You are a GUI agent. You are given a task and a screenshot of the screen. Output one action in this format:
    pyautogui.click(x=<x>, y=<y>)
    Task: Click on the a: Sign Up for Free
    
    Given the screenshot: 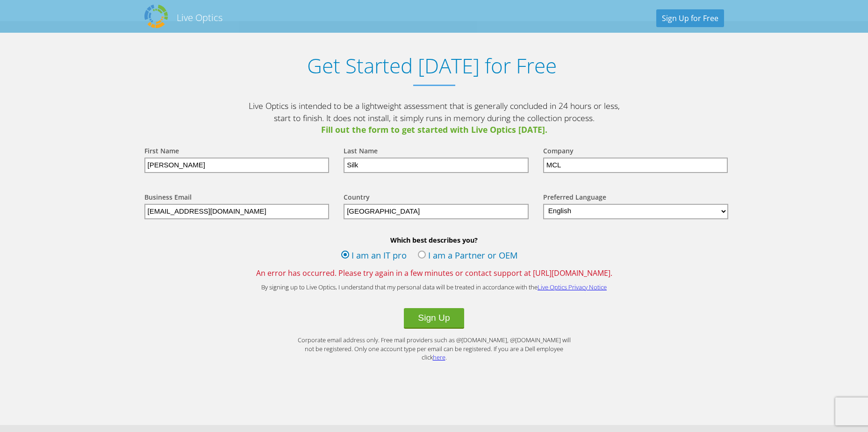 What is the action you would take?
    pyautogui.click(x=690, y=19)
    